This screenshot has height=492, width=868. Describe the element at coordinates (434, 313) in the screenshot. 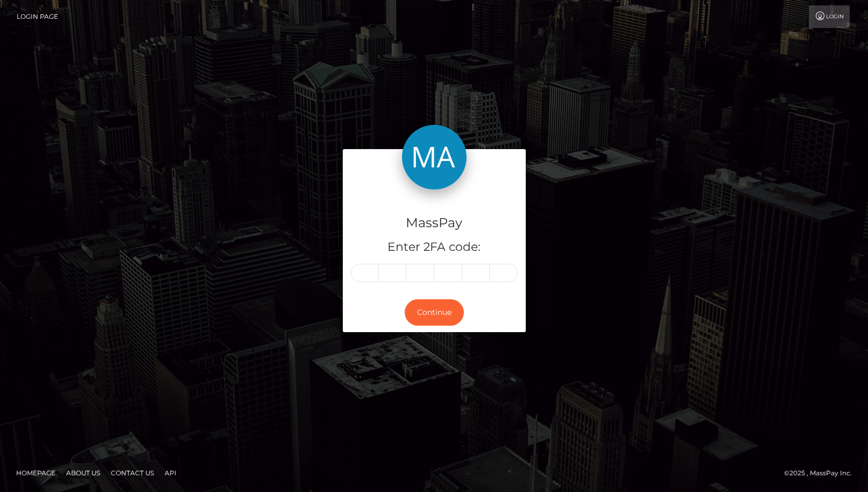

I see `button: Continue` at that location.